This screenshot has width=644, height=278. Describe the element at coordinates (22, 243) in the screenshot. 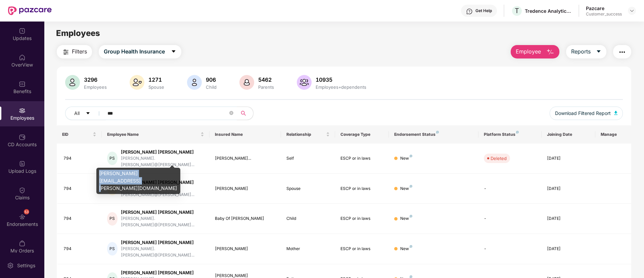

I see `img: svg+xml;base64,PHN2ZyBpZD0iTXlfT3JkZXJzIiBkYXRhLW5hbWU9Ik15IE9yZGVycyIgeG1sbnM9Imh0dHA6Ly93d3cudz...` at that location.